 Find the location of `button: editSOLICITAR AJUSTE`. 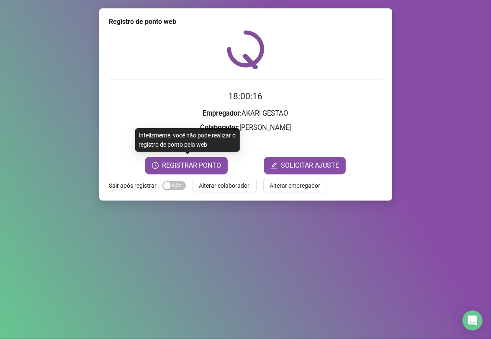

button: editSOLICITAR AJUSTE is located at coordinates (305, 165).